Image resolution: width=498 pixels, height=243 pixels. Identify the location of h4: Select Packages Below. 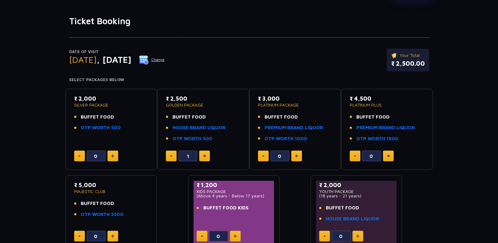
(249, 80).